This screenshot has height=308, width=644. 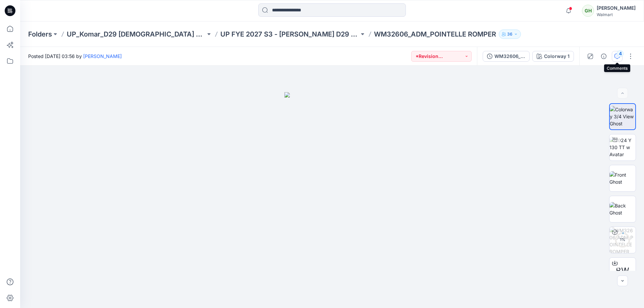 What do you see at coordinates (622, 240) in the screenshot?
I see `div: 1 %` at bounding box center [622, 240].